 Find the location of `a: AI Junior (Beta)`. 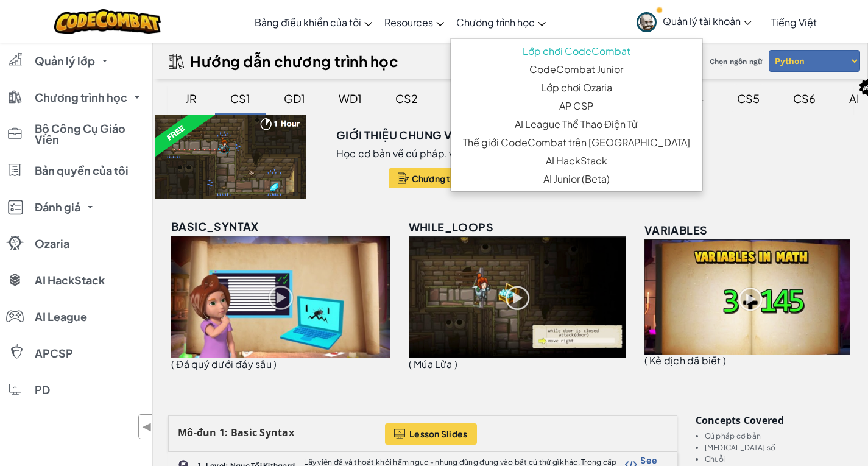

a: AI Junior (Beta) is located at coordinates (576, 179).